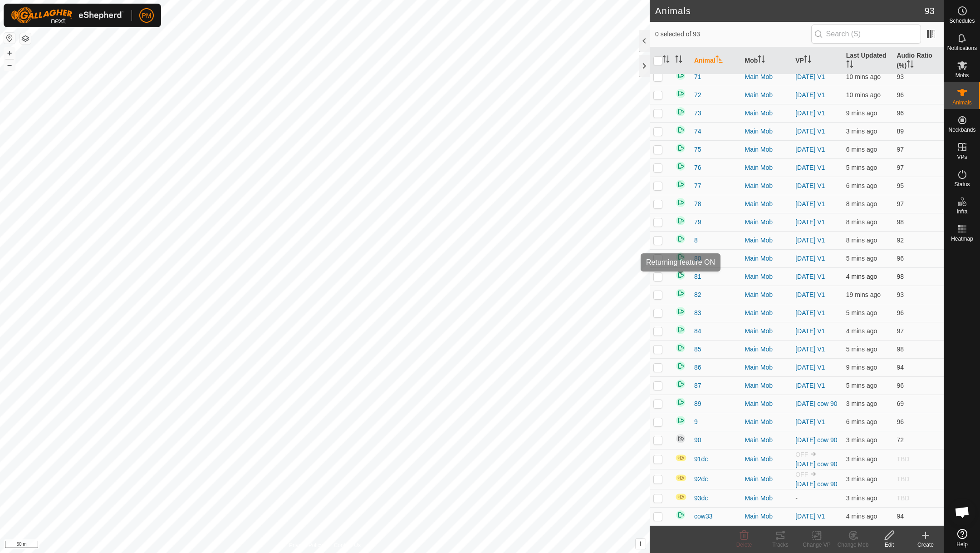  Describe the element at coordinates (962, 21) in the screenshot. I see `span: Schedules` at that location.